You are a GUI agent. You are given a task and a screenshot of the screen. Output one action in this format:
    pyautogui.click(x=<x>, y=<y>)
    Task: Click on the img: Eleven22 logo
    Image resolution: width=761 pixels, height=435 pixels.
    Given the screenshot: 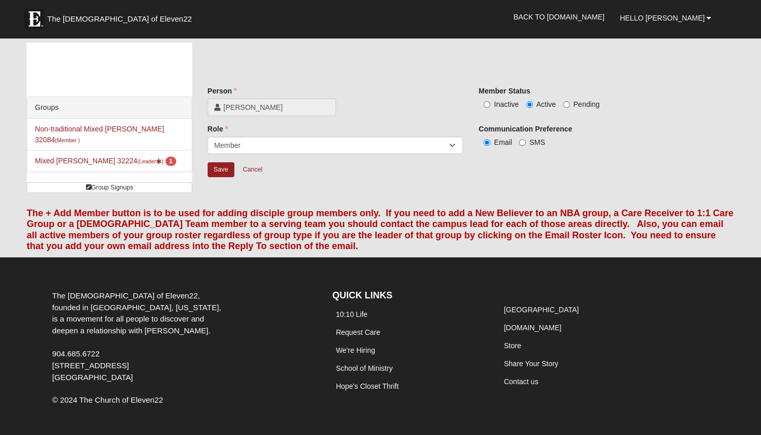 What is the action you would take?
    pyautogui.click(x=34, y=19)
    